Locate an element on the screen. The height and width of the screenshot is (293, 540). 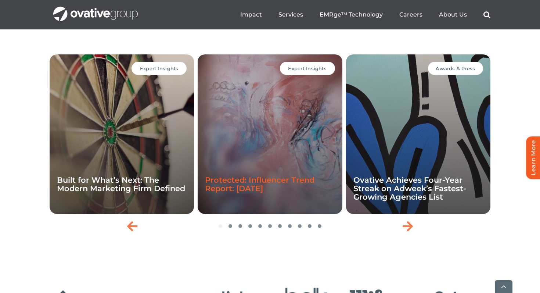
span: About Us is located at coordinates (453, 15).